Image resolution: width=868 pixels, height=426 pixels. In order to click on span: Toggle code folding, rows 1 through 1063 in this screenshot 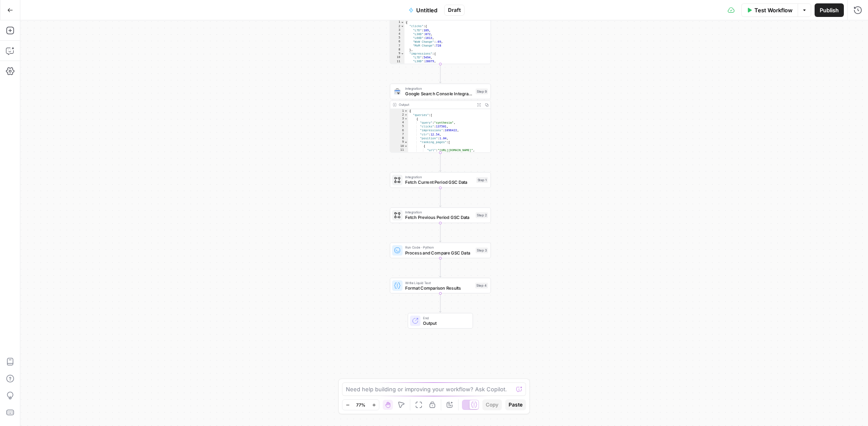, I will do `click(406, 110)`.